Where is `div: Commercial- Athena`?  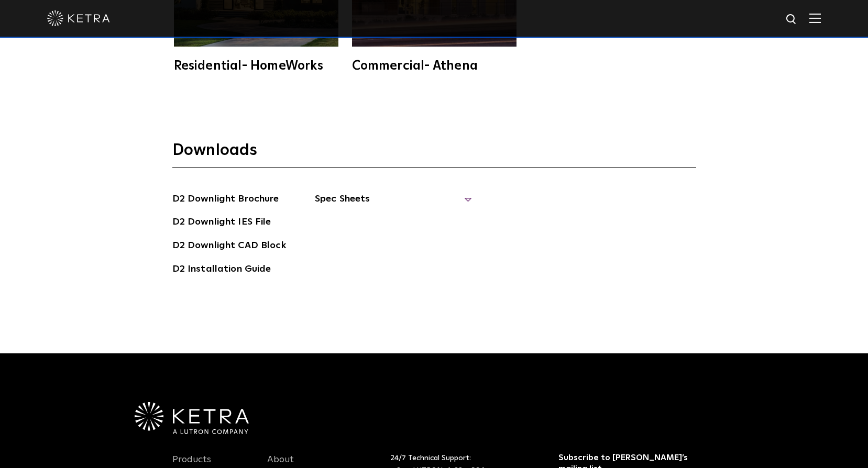
div: Commercial- Athena is located at coordinates (434, 66).